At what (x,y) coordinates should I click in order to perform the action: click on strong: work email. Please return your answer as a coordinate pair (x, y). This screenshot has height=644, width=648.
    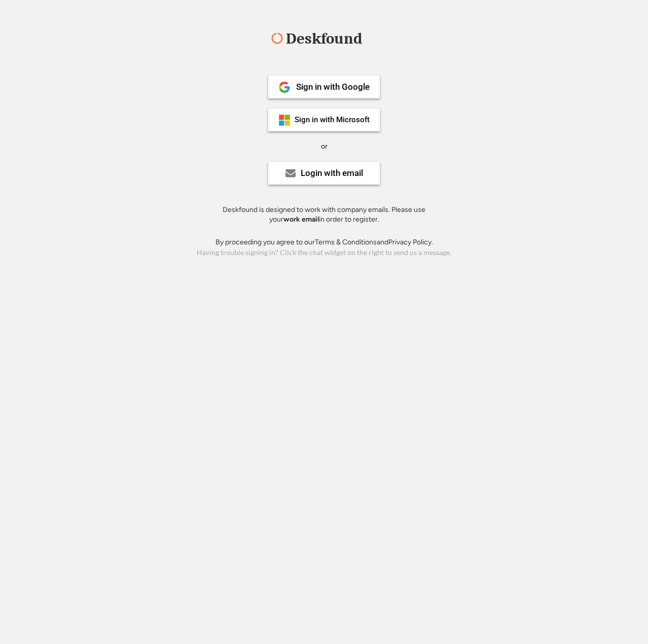
    Looking at the image, I should click on (301, 219).